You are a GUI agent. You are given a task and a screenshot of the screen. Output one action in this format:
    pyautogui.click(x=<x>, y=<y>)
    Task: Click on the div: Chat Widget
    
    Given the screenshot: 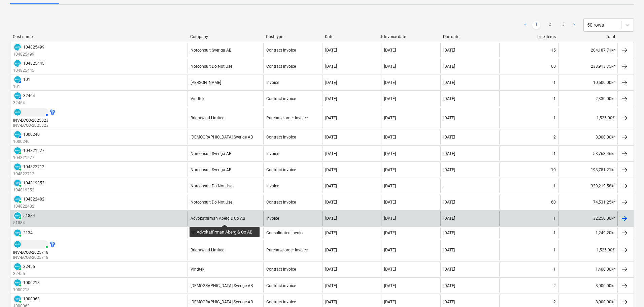 What is the action you would take?
    pyautogui.click(x=627, y=291)
    